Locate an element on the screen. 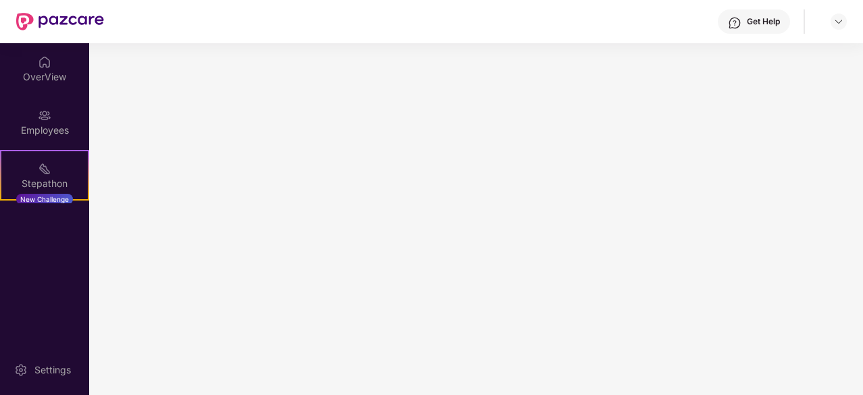 The image size is (863, 395). div: Settings is located at coordinates (53, 370).